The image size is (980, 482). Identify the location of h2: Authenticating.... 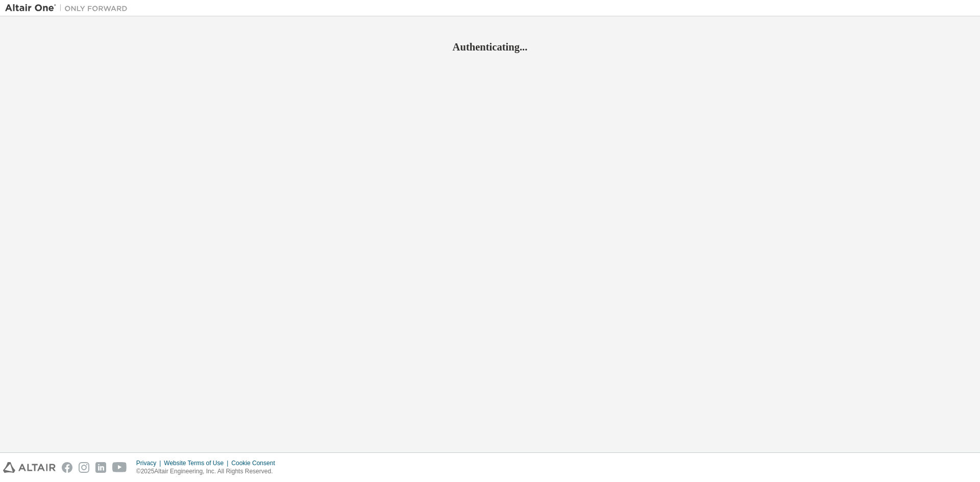
(490, 47).